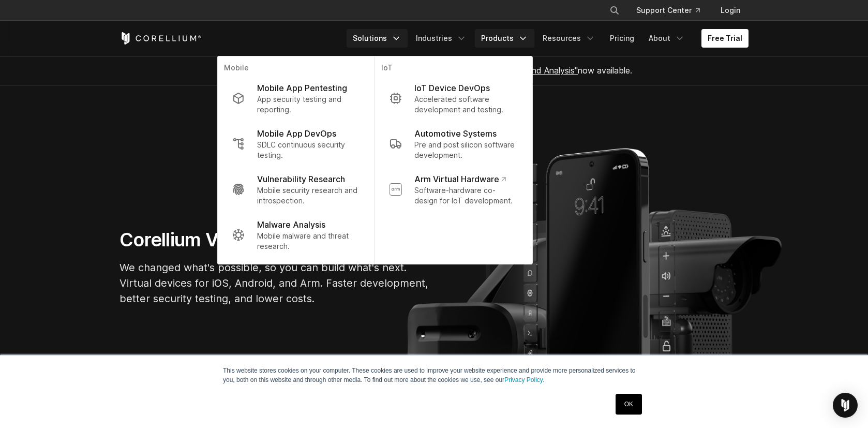 This screenshot has height=428, width=868. I want to click on p: Automotive Systems, so click(455, 133).